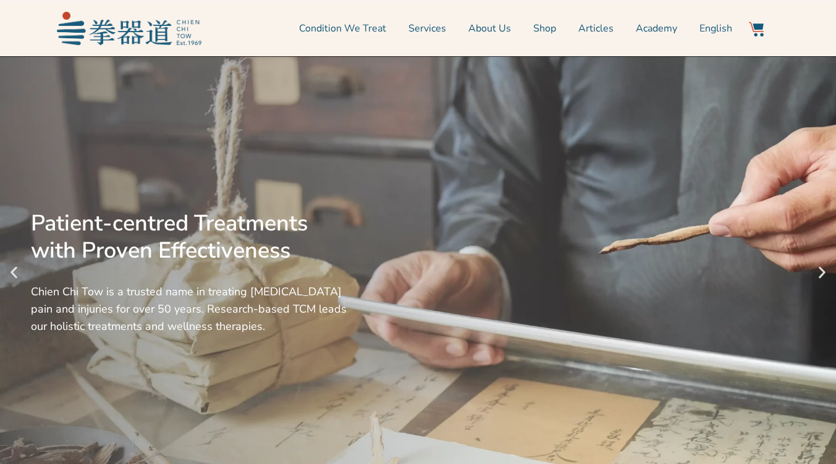 This screenshot has height=464, width=836. Describe the element at coordinates (716, 28) in the screenshot. I see `span: English` at that location.